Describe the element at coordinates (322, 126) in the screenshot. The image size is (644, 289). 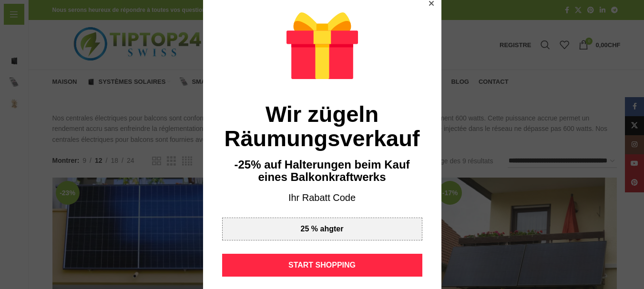
I see `div: Wir zügeln Räumungsverkauf` at that location.